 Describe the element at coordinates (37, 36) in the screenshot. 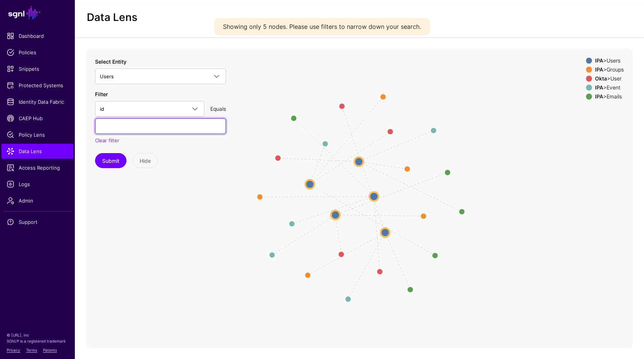

I see `span: Dashboard` at that location.